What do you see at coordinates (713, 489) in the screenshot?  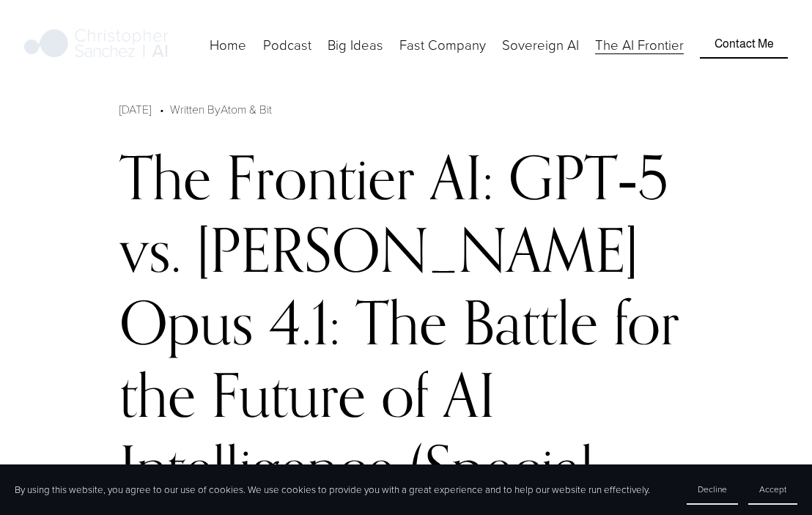 I see `span: Decline` at bounding box center [713, 489].